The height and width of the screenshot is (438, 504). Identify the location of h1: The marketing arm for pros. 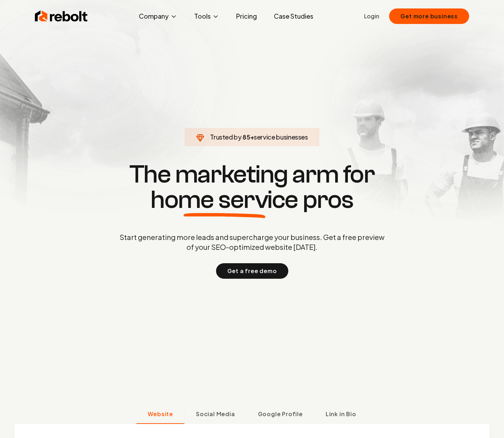
(252, 187).